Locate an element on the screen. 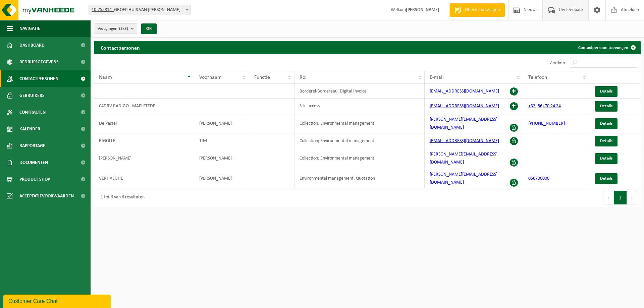 Image resolution: width=644 pixels, height=308 pixels. span: Contracten is located at coordinates (32, 112).